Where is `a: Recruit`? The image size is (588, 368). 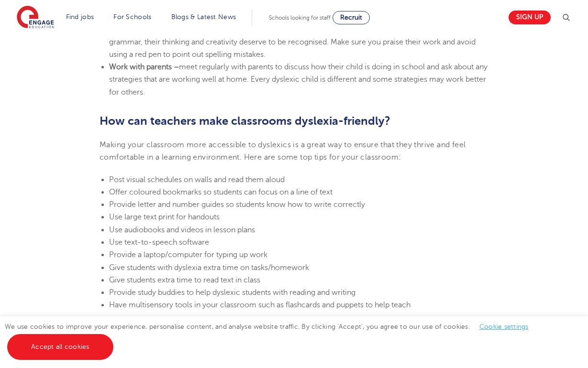
a: Recruit is located at coordinates (351, 18).